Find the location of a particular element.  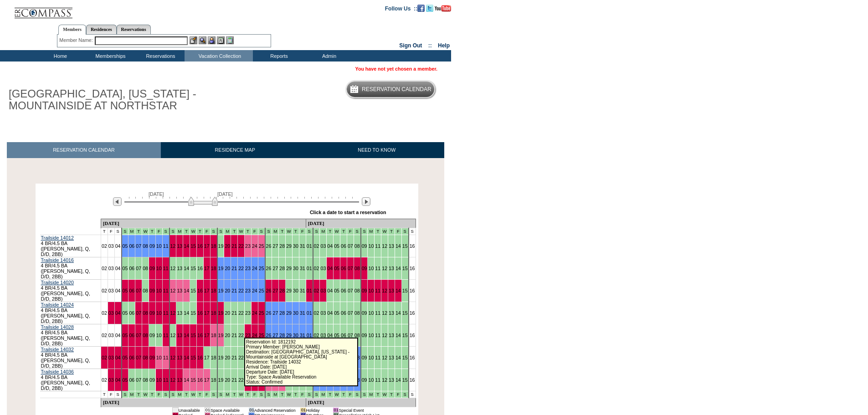

a: Trailside 14028 is located at coordinates (57, 328).